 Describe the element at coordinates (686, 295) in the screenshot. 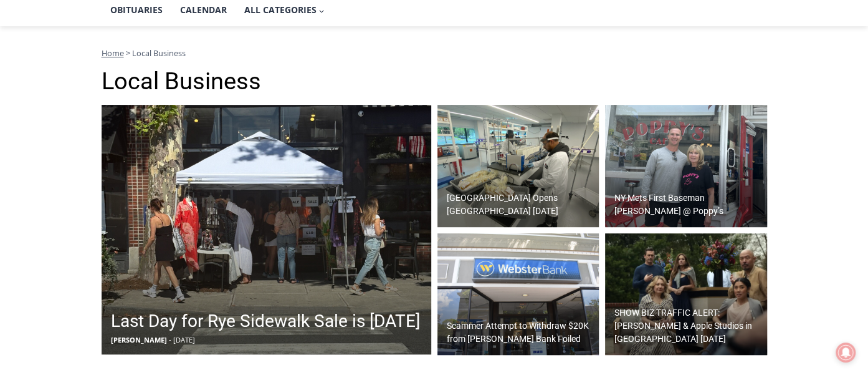

I see `img: (PHOTO: Film and TV star Jon Hamm will be back in downtown Rye on Wednesday, April 23, 2025 with ...` at that location.